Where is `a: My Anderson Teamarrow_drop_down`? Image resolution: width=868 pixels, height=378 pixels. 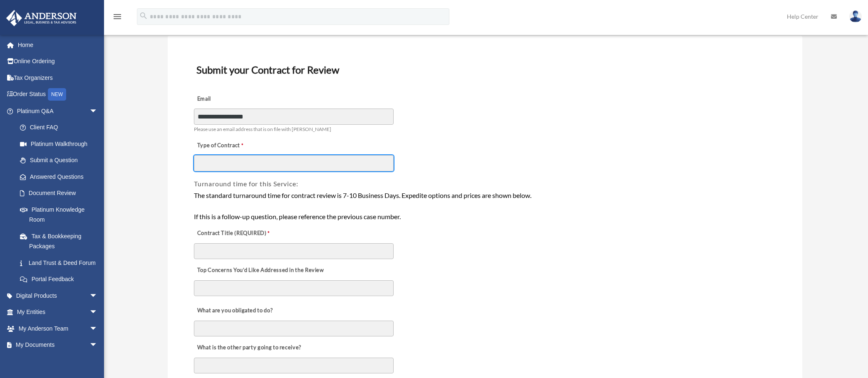
a: My Anderson Teamarrow_drop_down is located at coordinates (58, 329).